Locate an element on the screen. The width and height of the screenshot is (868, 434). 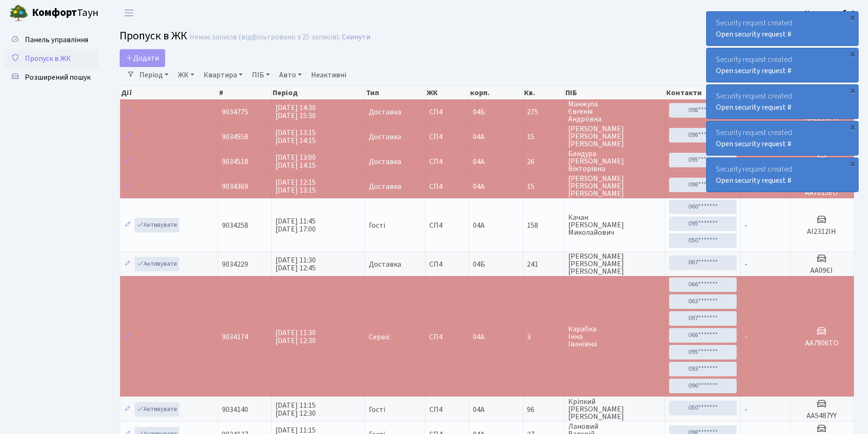
span: 96 is located at coordinates (543, 409).